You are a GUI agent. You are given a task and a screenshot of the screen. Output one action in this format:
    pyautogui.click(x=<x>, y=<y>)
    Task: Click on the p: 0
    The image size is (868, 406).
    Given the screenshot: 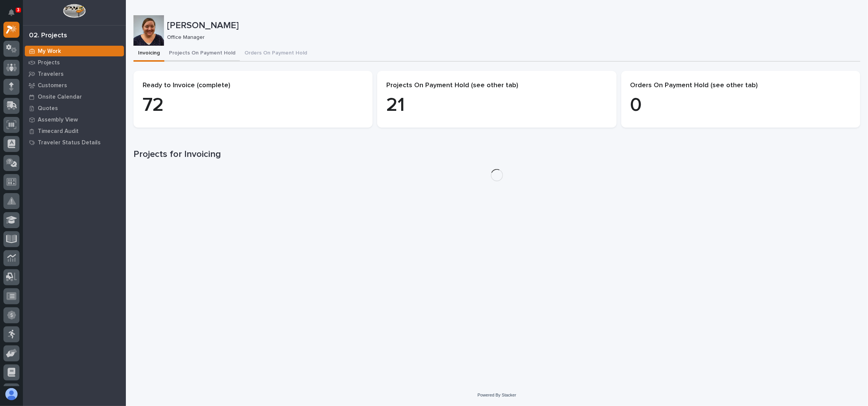 What is the action you would take?
    pyautogui.click(x=740, y=105)
    